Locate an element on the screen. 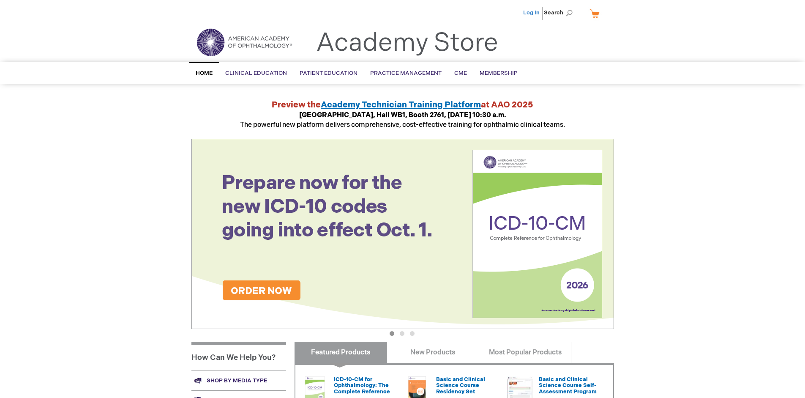 This screenshot has height=398, width=805. span: Practice Management is located at coordinates (406, 73).